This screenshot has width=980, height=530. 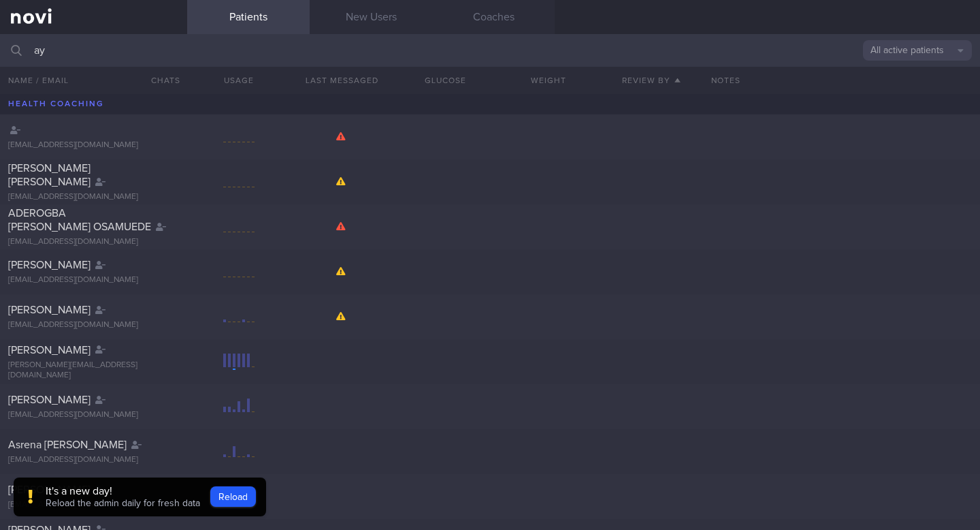 What do you see at coordinates (239, 81) in the screenshot?
I see `div: Usage` at bounding box center [239, 81].